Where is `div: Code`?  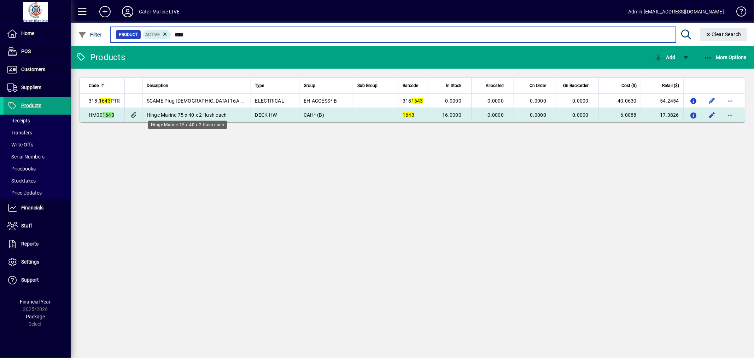 div: Code is located at coordinates (104, 86).